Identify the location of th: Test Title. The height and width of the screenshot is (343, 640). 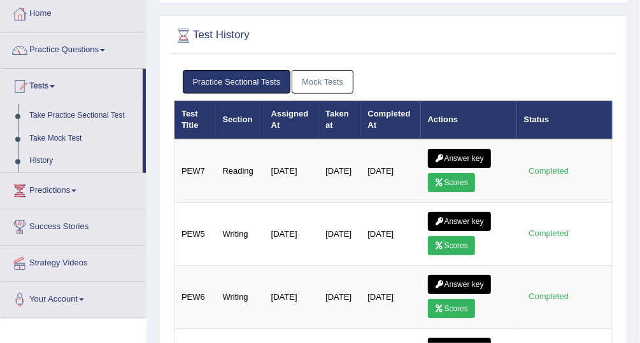
(195, 120).